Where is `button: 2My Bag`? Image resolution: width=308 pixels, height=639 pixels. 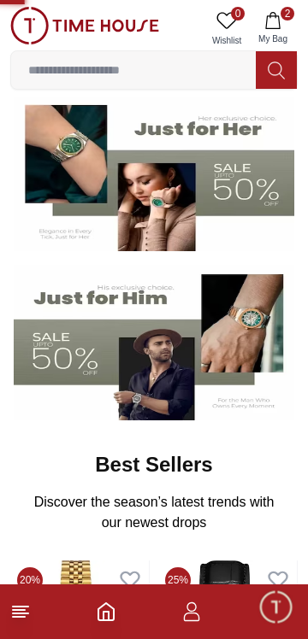 button: 2My Bag is located at coordinates (273, 28).